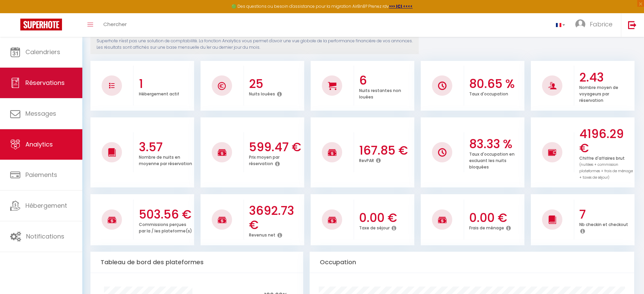 The height and width of the screenshot is (294, 644). I want to click on p: Commissions perçues par la / les plateforme(s), so click(165, 227).